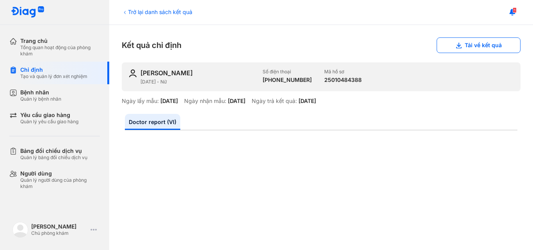  I want to click on div: Bệnh nhân, so click(41, 92).